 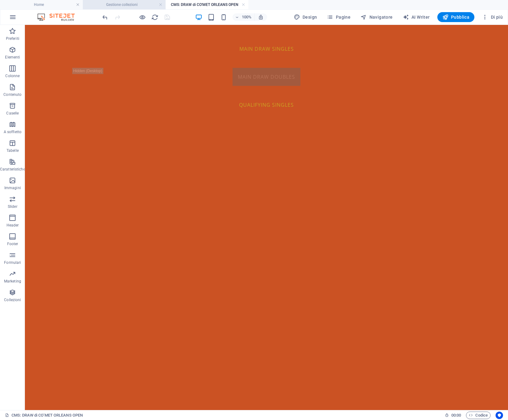 I want to click on button: 100%, so click(x=243, y=17).